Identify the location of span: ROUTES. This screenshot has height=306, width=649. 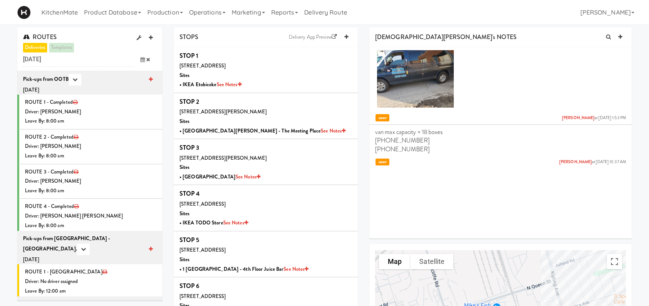
(40, 37).